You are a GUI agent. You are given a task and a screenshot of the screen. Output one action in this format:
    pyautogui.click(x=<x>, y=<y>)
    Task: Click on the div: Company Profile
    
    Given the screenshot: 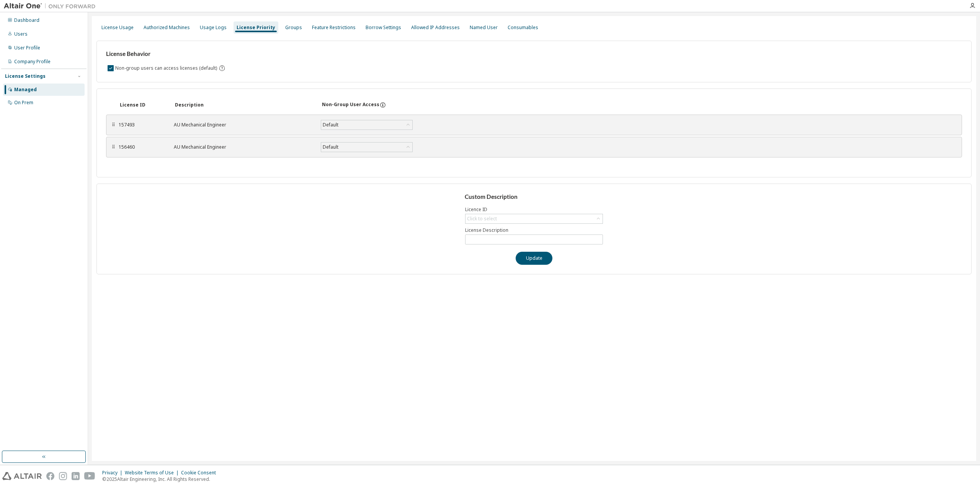 What is the action you would take?
    pyautogui.click(x=32, y=61)
    